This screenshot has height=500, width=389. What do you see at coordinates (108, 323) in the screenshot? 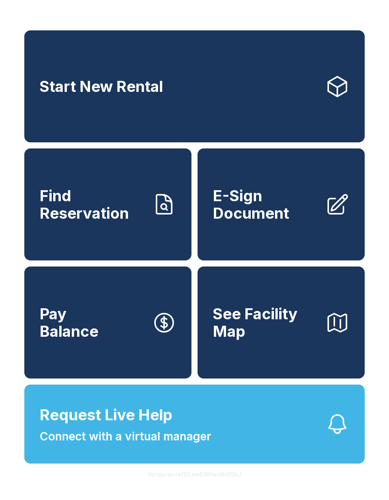
I see `button: PayBalance` at bounding box center [108, 323].